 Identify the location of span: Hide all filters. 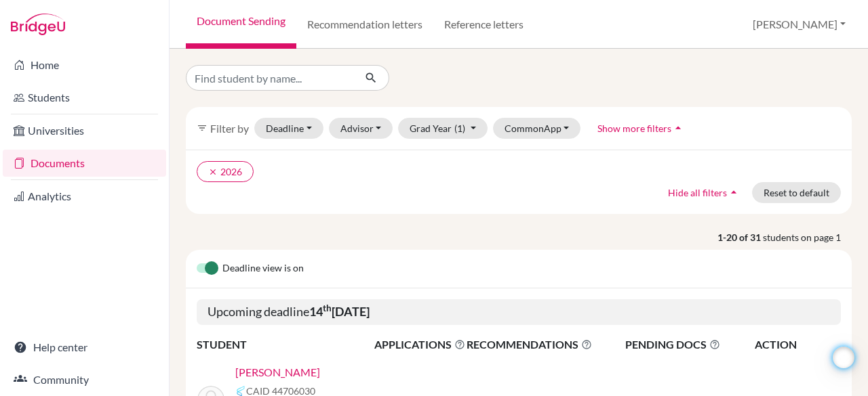
(697, 192).